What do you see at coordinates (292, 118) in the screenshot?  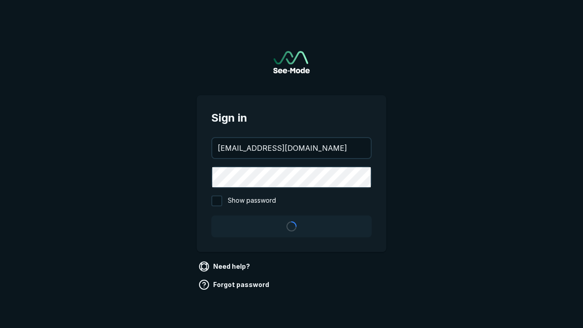 I see `span: Sign in` at bounding box center [292, 118].